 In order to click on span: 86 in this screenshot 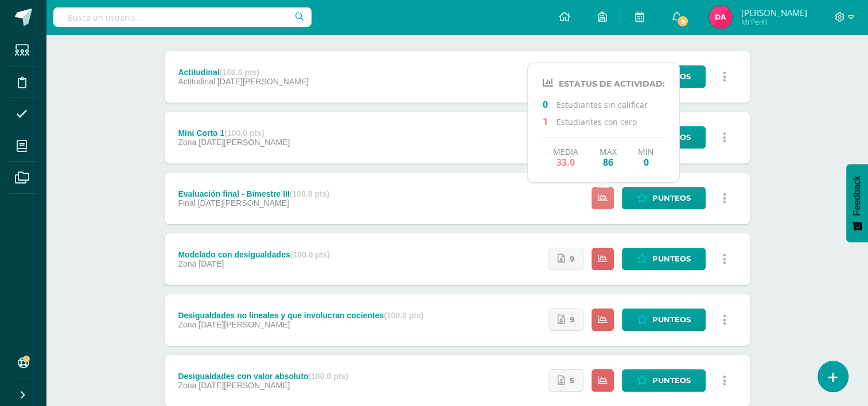, I will do `click(608, 162)`.